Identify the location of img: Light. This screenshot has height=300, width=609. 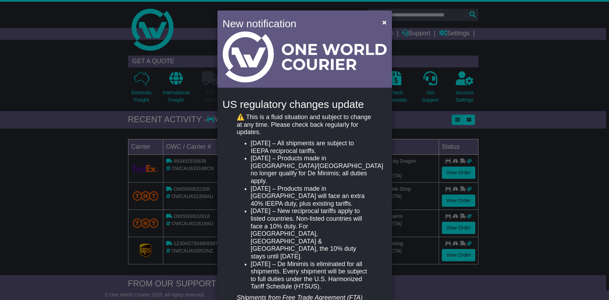
(305, 57).